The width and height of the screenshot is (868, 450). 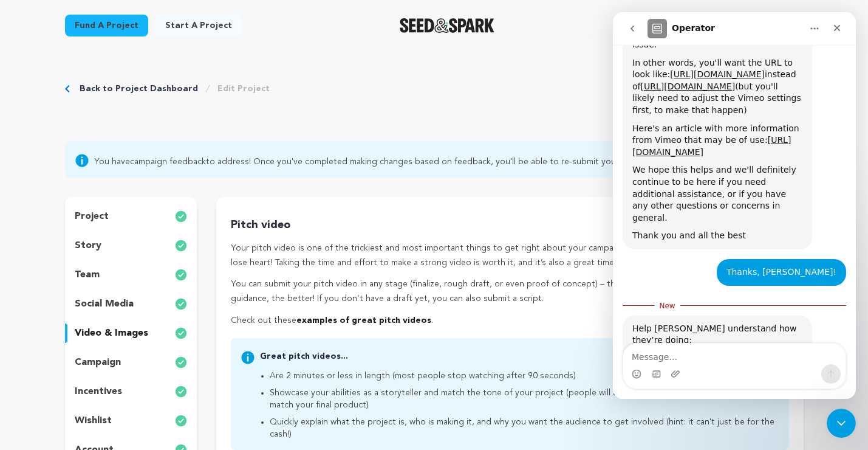 I want to click on p: Great pitch videos..., so click(x=520, y=356).